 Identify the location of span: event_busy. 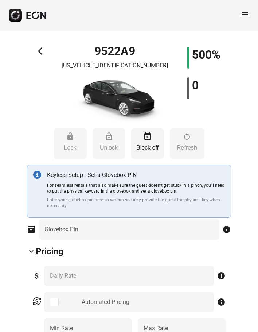
(148, 136).